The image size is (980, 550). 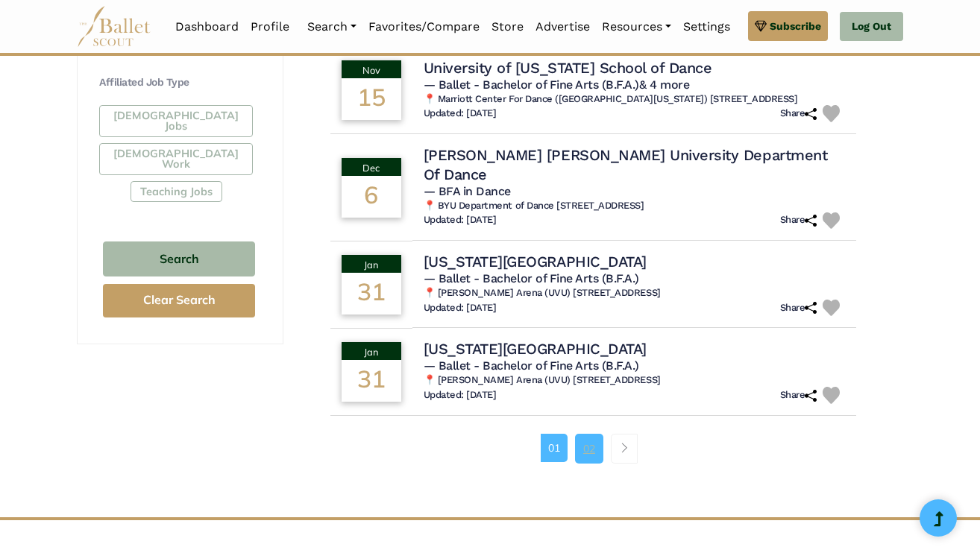 I want to click on a: Resources, so click(x=636, y=27).